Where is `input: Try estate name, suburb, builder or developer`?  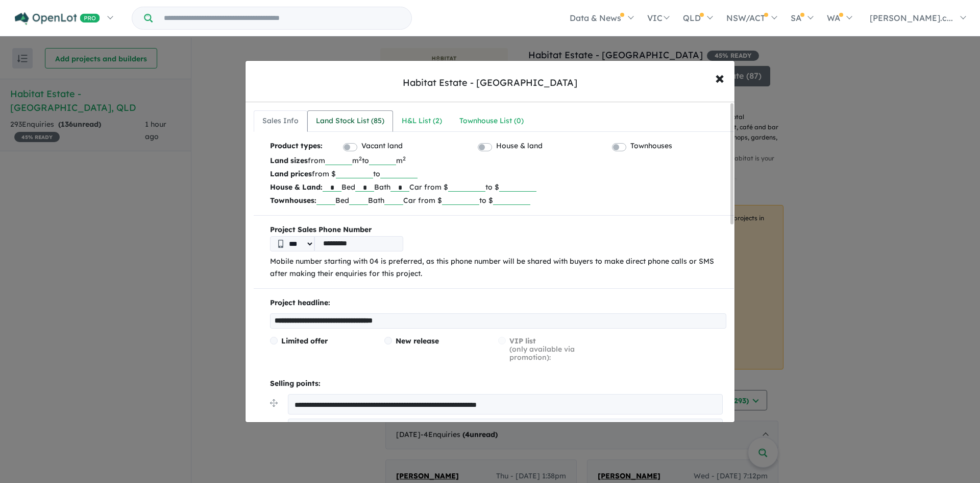 input: Try estate name, suburb, builder or developer is located at coordinates (282, 18).